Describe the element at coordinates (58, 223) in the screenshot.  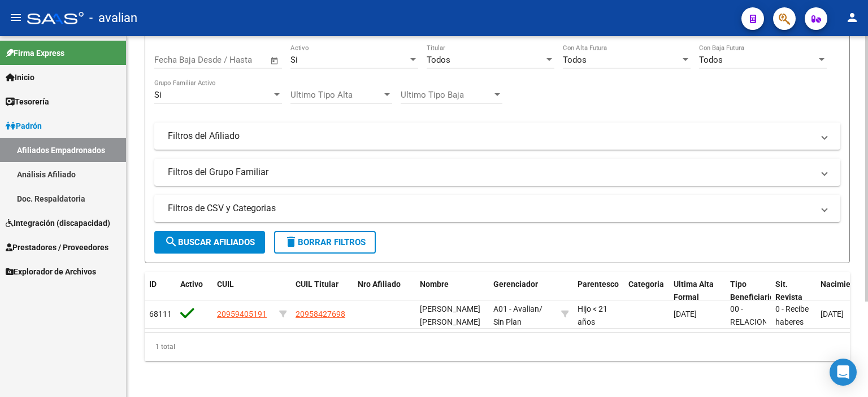
I see `span: Integración (discapacidad)` at that location.